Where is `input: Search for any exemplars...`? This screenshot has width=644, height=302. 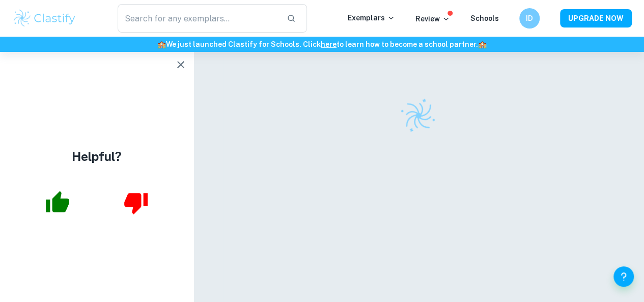
input: Search for any exemplars... is located at coordinates (198, 18).